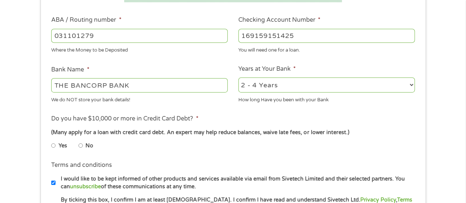 Image resolution: width=466 pixels, height=203 pixels. What do you see at coordinates (378, 200) in the screenshot?
I see `a: Privacy Policy` at bounding box center [378, 200].